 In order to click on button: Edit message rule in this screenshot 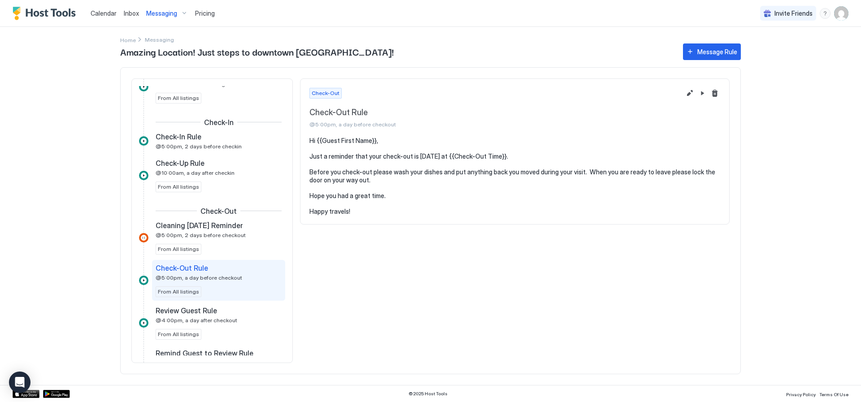, I will do `click(690, 93)`.